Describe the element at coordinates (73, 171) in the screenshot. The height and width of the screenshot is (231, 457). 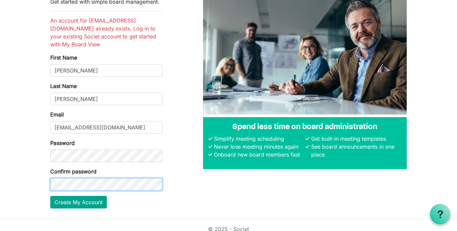
I see `label: Confirm password` at that location.